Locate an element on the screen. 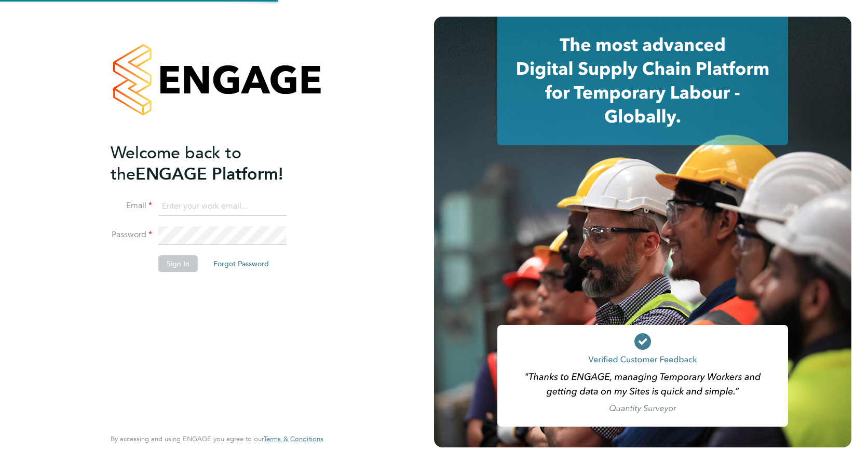  a: Terms & Conditions is located at coordinates (293, 439).